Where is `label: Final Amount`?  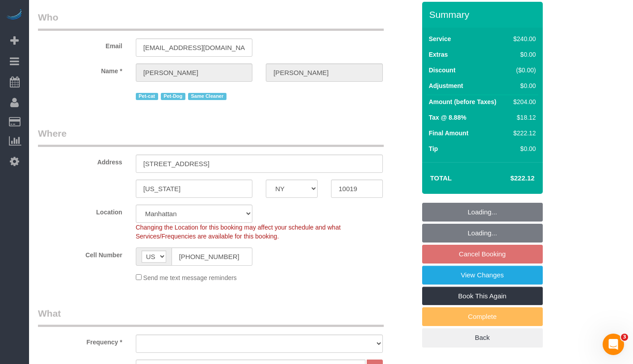
label: Final Amount is located at coordinates (448, 133).